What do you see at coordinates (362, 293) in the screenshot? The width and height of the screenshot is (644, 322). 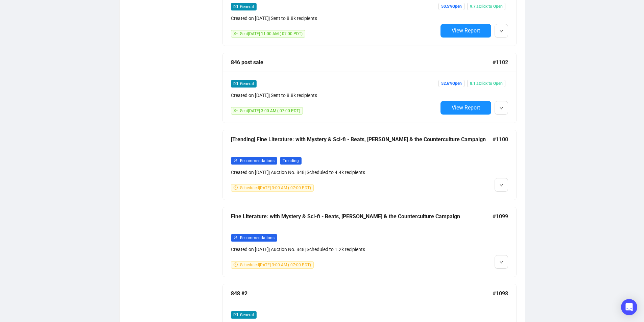 I see `div: 848 #2` at bounding box center [362, 293].